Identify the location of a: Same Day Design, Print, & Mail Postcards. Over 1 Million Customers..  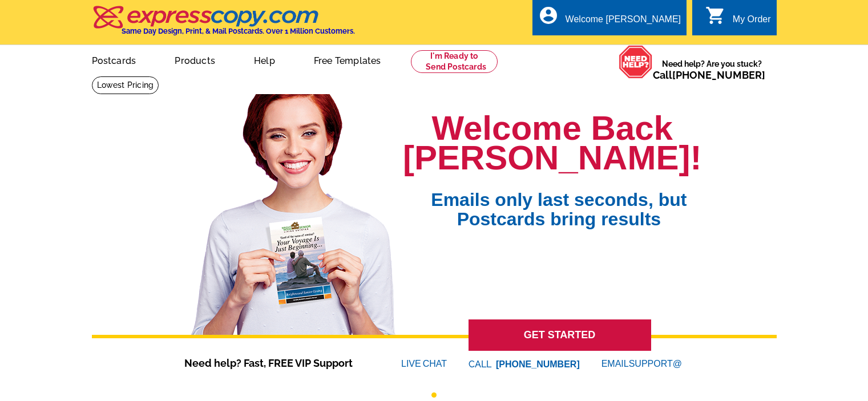
(223, 24).